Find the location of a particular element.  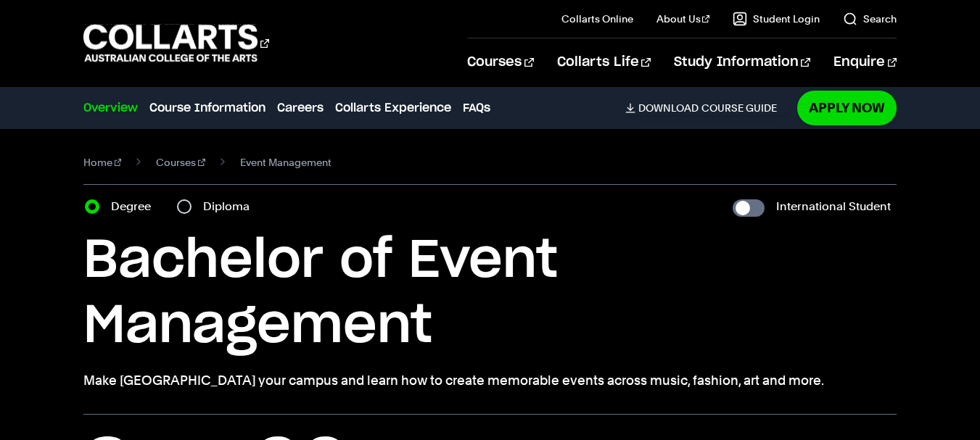

a: Collarts Life is located at coordinates (603, 62).